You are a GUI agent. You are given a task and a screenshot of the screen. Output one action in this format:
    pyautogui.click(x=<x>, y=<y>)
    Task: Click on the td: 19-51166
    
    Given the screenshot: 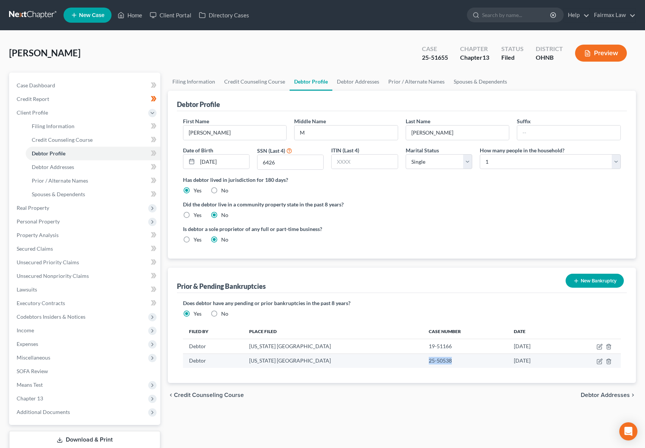 What is the action you would take?
    pyautogui.click(x=465, y=346)
    